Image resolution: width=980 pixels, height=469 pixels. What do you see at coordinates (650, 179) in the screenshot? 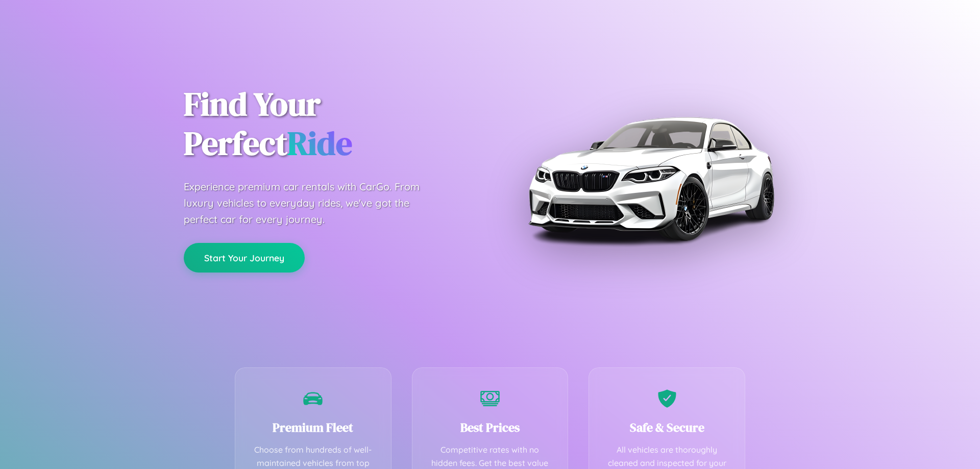
I see `img: Premium BMW car rental vehicle` at bounding box center [650, 179].